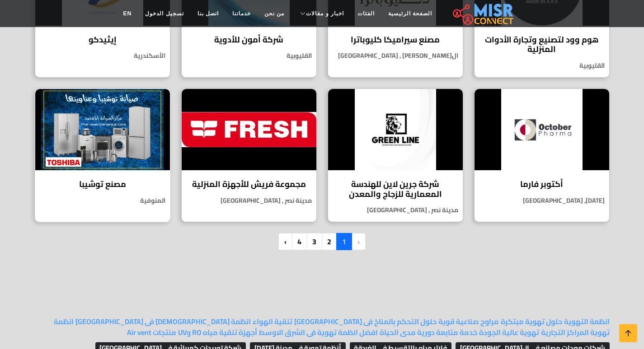 The image size is (644, 349). Describe the element at coordinates (531, 322) in the screenshot. I see `a: حلول تهوية مبتكرة` at that location.